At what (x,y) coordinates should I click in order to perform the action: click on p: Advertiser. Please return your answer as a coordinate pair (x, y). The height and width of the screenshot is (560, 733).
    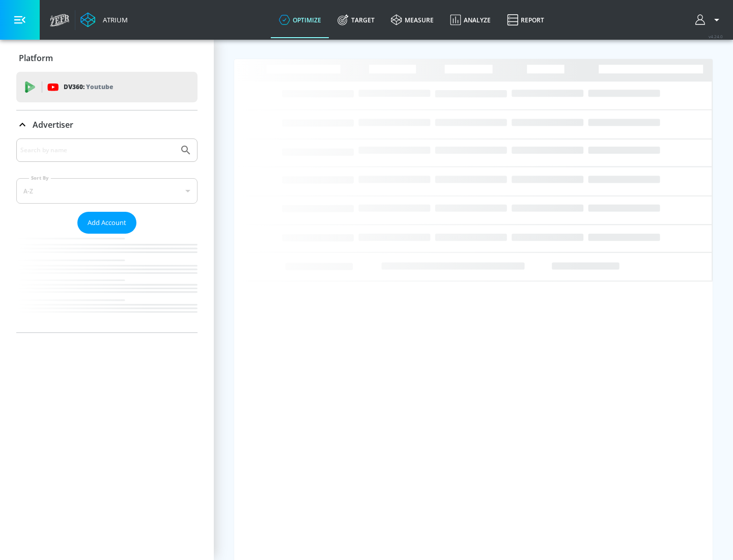
    Looking at the image, I should click on (53, 125).